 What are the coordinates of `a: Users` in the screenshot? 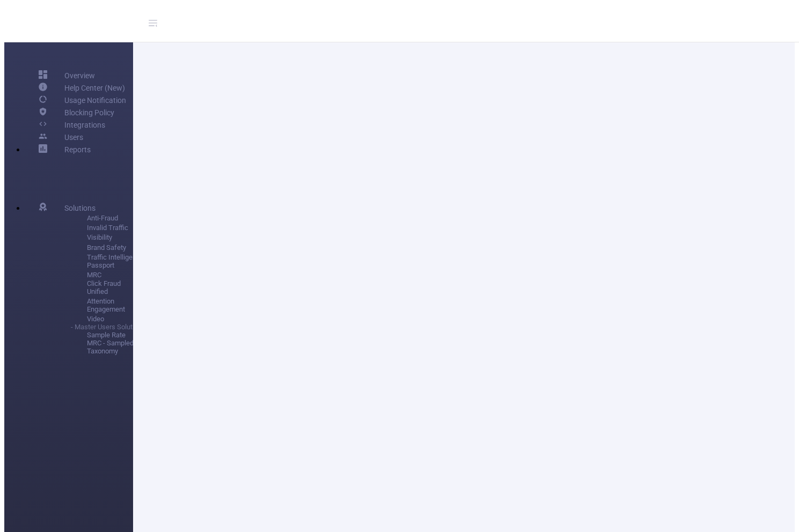 It's located at (60, 136).